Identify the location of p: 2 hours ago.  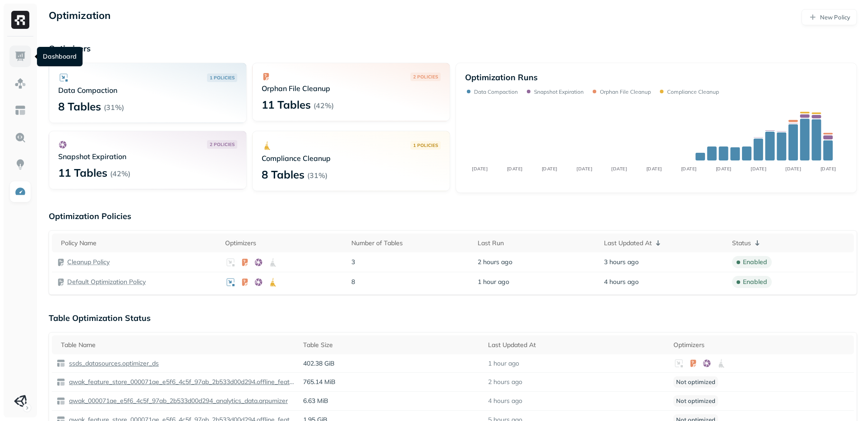
(505, 382).